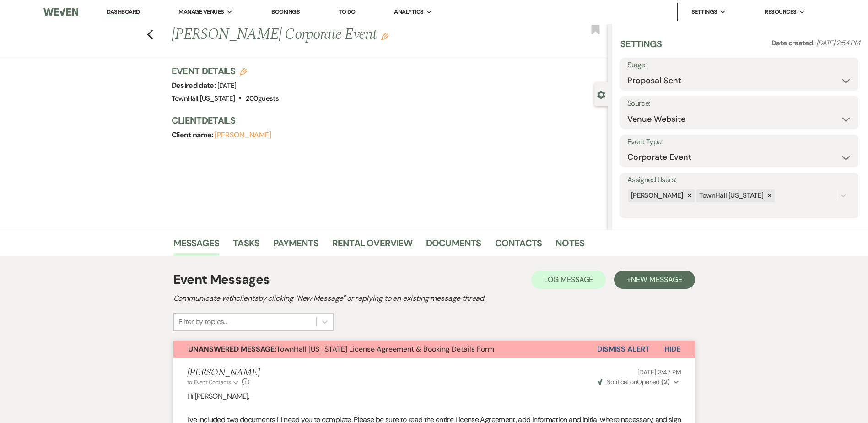 This screenshot has height=423, width=868. Describe the element at coordinates (232, 348) in the screenshot. I see `strong: Unanswered Message:` at that location.